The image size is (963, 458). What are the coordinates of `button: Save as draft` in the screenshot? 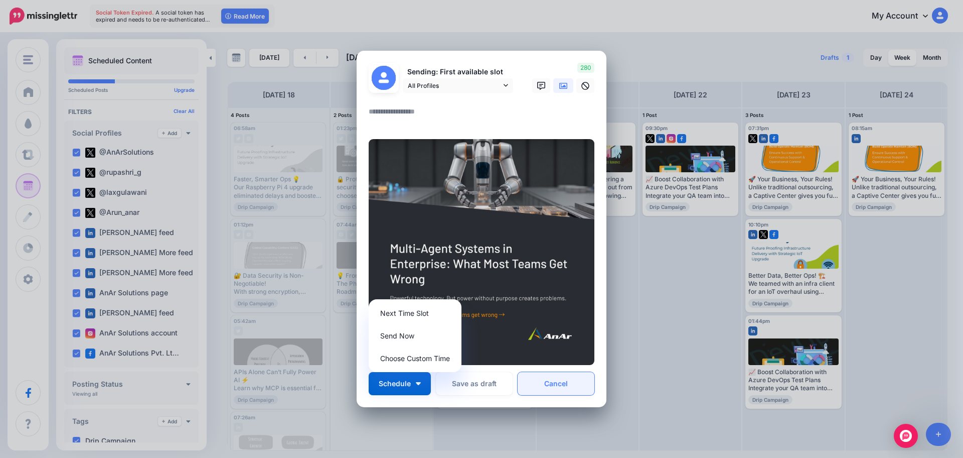 It's located at (474, 383).